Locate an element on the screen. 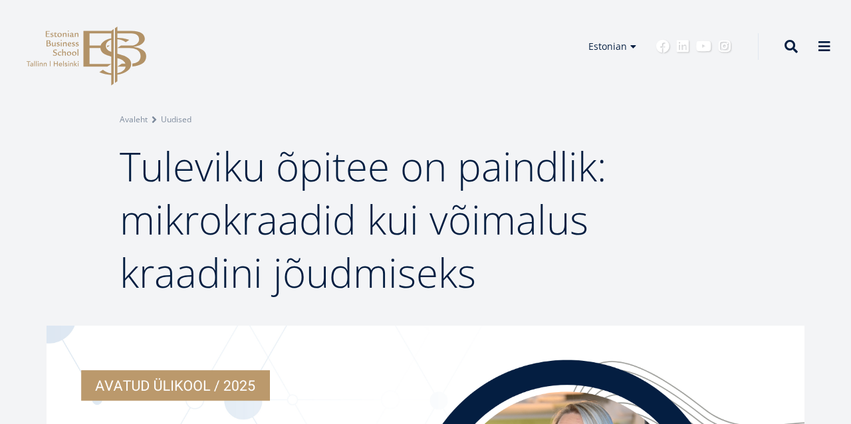  a: Instagram is located at coordinates (725, 47).